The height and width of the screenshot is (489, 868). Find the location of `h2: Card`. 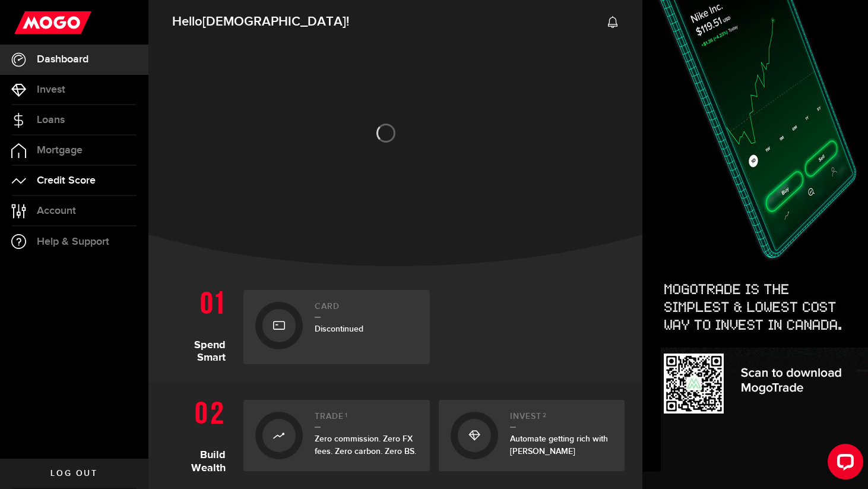

h2: Card is located at coordinates (366, 309).